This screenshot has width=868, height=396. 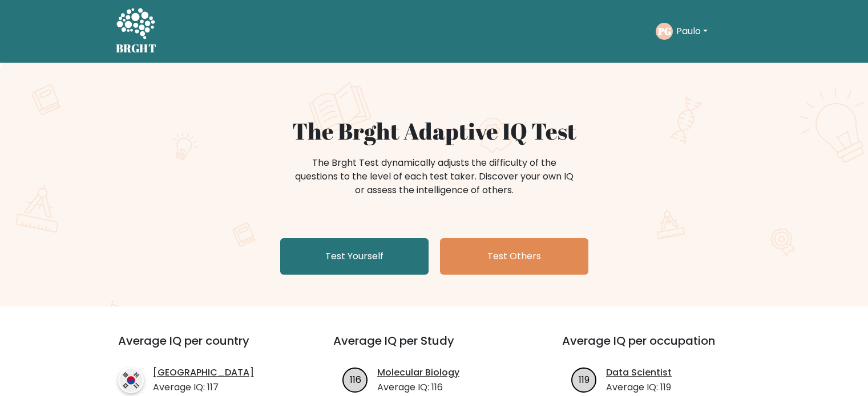 What do you see at coordinates (203, 388) in the screenshot?
I see `p: Average IQ: 117` at bounding box center [203, 388].